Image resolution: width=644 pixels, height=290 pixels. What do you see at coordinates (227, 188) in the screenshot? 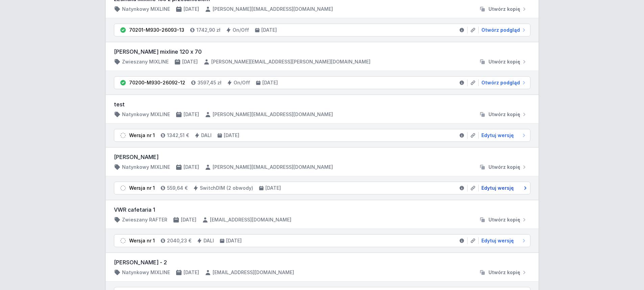
I see `h4: SwitchDIM (2 obwody)` at bounding box center [227, 188].